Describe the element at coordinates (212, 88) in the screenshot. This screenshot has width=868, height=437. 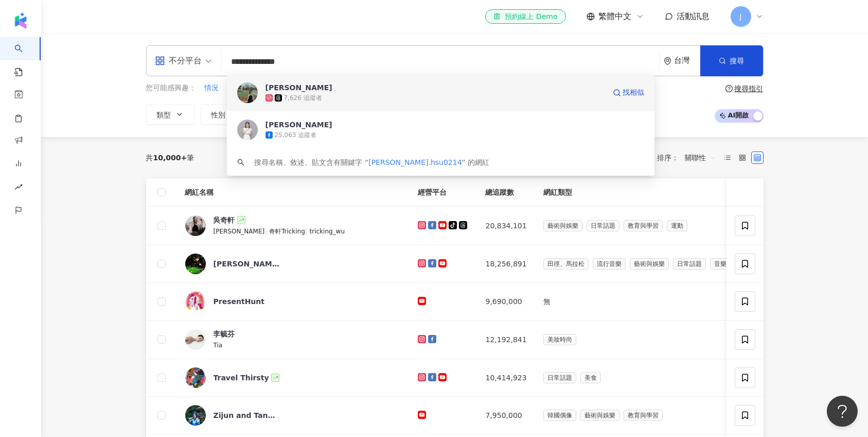
I see `span: 情況` at that location.